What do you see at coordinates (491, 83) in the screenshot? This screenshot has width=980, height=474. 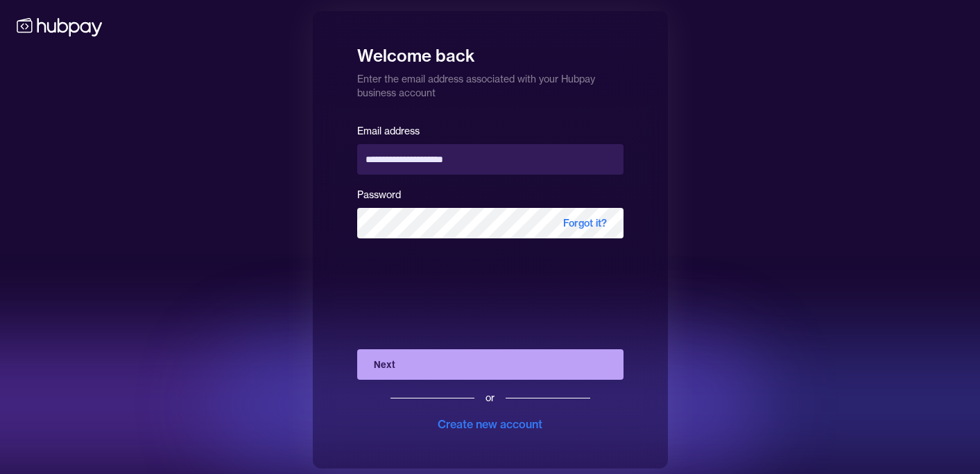 I see `p: Enter the email address associated with your Hubpay business account` at bounding box center [491, 83].